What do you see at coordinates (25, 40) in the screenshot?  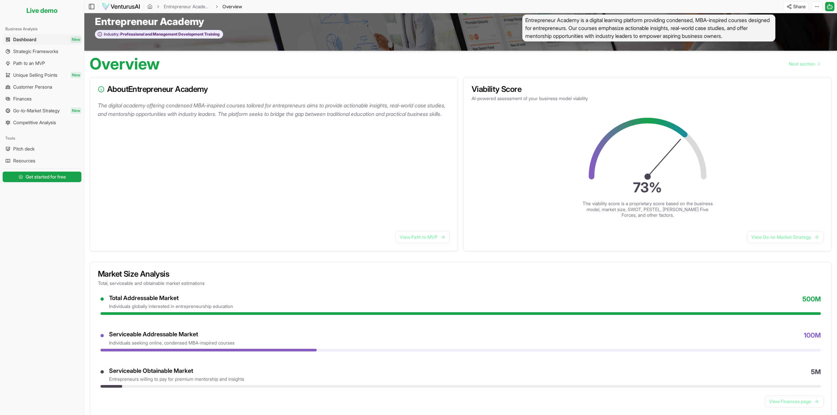 I see `span: Dashboard` at bounding box center [25, 40].